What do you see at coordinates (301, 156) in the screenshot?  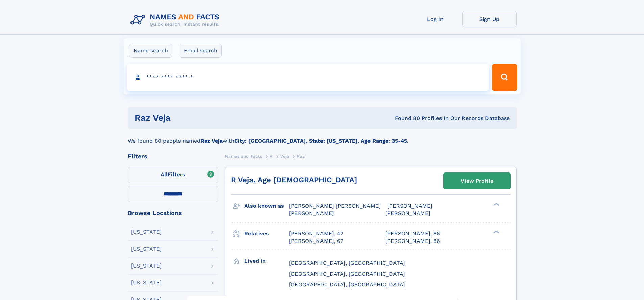 I see `span: Raz` at bounding box center [301, 156].